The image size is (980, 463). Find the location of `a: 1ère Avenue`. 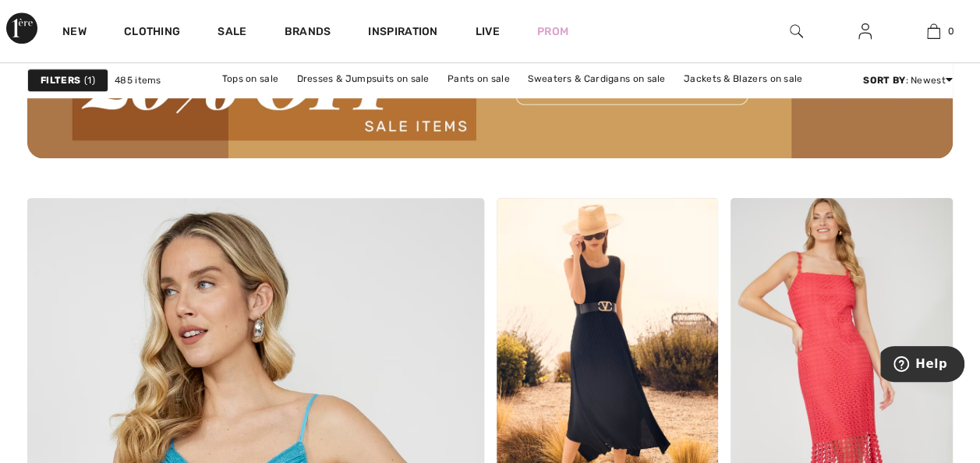

a: 1ère Avenue is located at coordinates (22, 28).